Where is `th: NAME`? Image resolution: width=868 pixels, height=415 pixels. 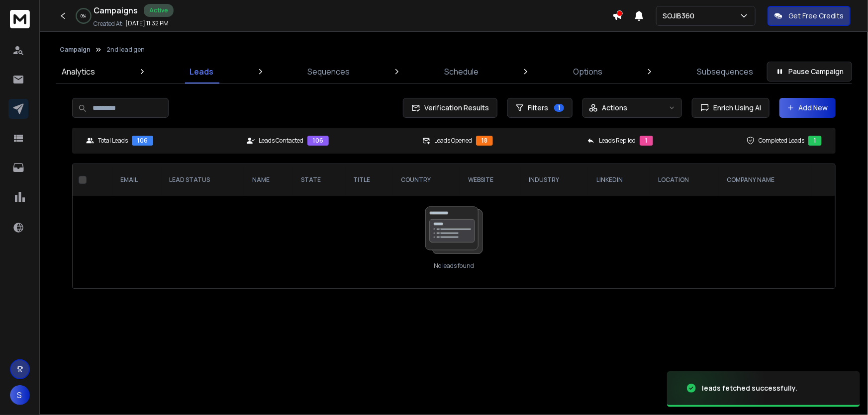
th: NAME is located at coordinates (268, 180).